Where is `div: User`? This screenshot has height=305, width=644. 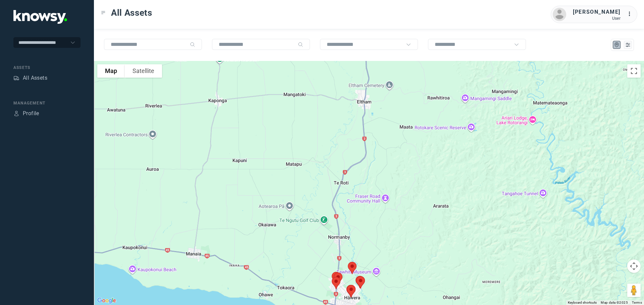 div: User is located at coordinates (597, 18).